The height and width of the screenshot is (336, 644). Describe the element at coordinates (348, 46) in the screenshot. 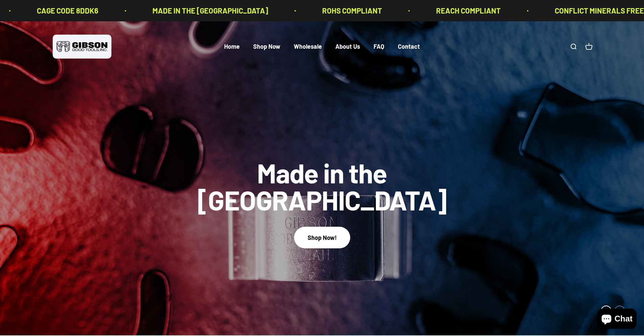

I see `a: About Us` at that location.